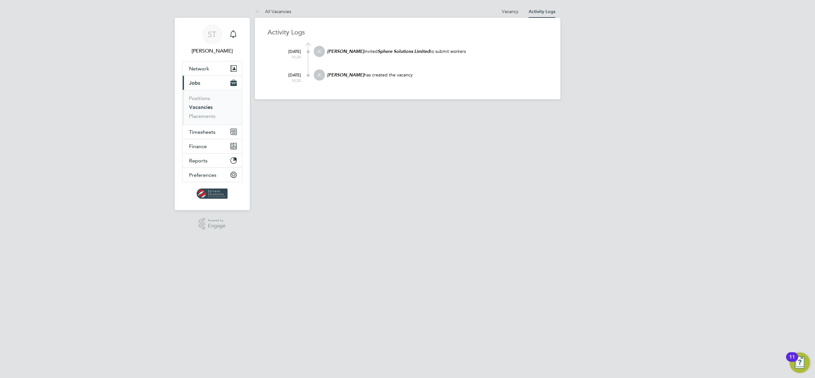  What do you see at coordinates (212, 194) in the screenshot?
I see `a: Go to home page` at bounding box center [212, 194].